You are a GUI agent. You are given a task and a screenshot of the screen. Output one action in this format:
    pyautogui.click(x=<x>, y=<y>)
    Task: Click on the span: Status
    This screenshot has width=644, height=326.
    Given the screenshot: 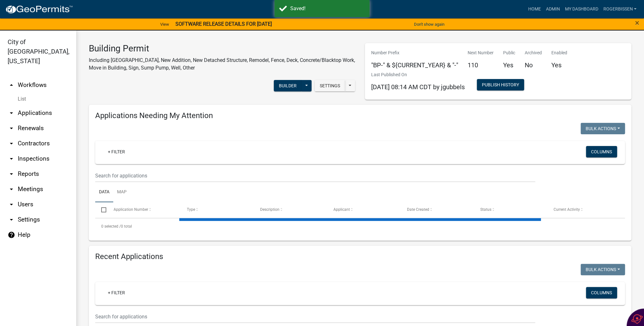 What is the action you would take?
    pyautogui.click(x=485, y=209)
    